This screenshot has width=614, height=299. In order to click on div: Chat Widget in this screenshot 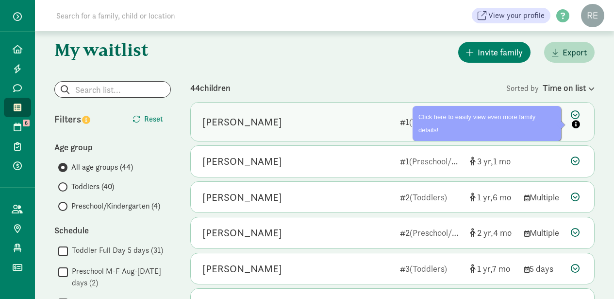, I will do `click(590, 275)`.